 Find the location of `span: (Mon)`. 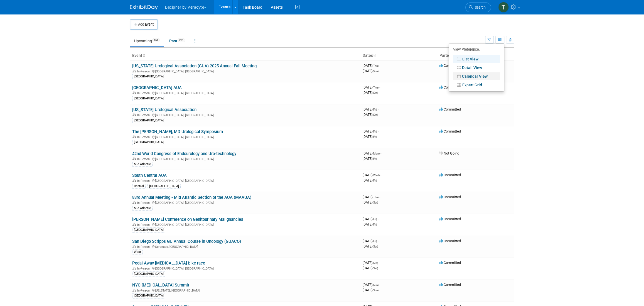

span: (Mon) is located at coordinates (376, 153).